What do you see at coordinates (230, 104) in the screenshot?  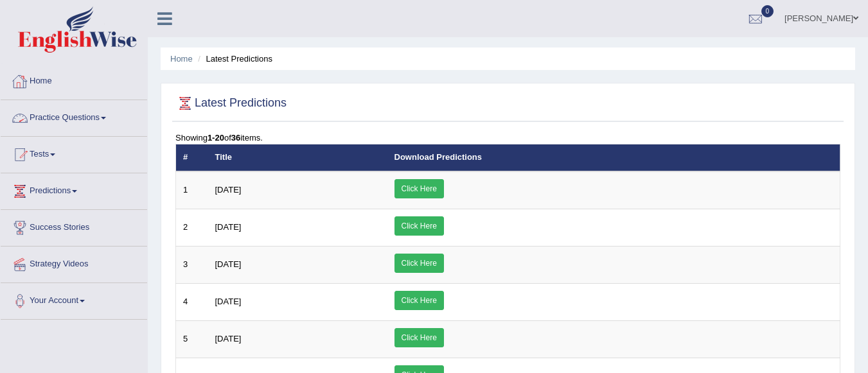 I see `h2: Latest Predictions` at bounding box center [230, 104].